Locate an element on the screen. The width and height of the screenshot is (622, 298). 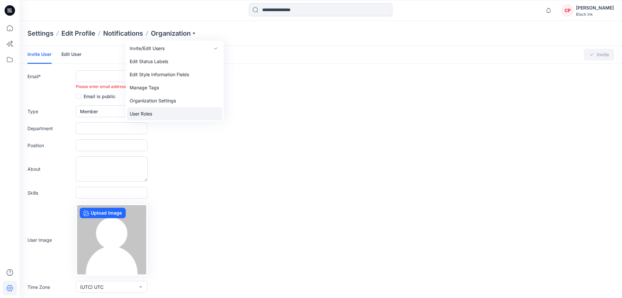
p: Settings is located at coordinates (40, 33).